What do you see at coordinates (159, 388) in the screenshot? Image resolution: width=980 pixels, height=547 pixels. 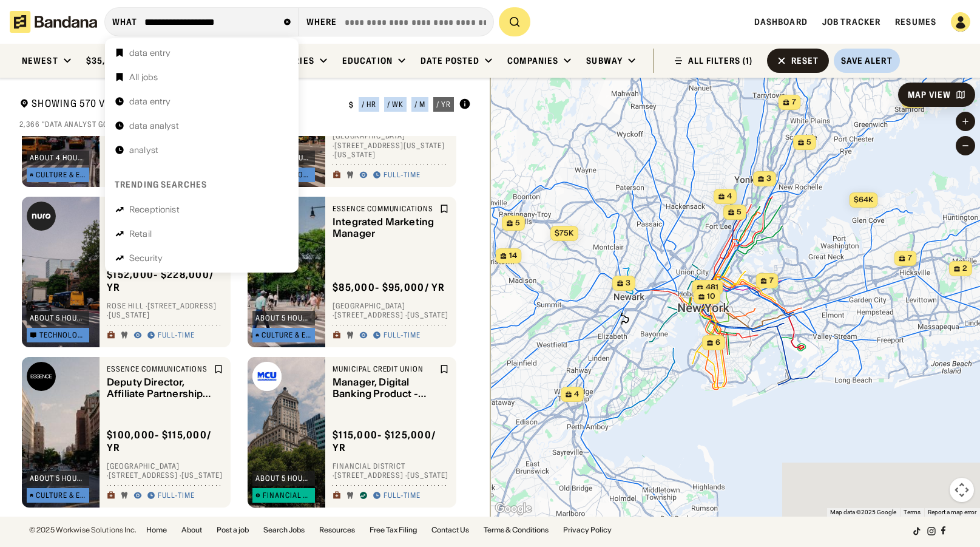 I see `div: Deputy Director, Affiliate Partnerships (Sundial Media Group)` at bounding box center [159, 388].